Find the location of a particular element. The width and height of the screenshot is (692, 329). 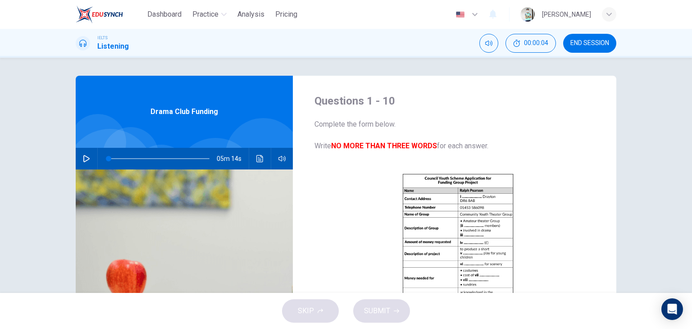

h1: Listening is located at coordinates (113, 46).